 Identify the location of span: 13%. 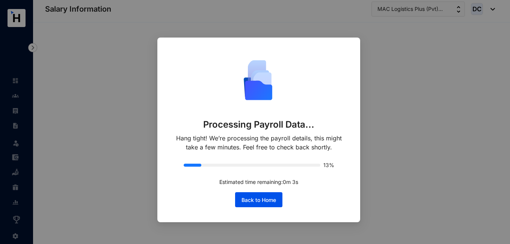
(329, 165).